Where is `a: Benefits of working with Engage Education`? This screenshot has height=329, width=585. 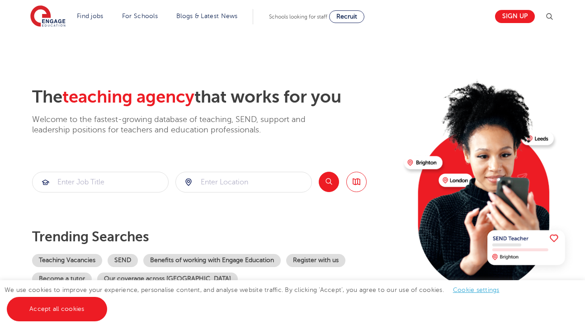
a: Benefits of working with Engage Education is located at coordinates (212, 260).